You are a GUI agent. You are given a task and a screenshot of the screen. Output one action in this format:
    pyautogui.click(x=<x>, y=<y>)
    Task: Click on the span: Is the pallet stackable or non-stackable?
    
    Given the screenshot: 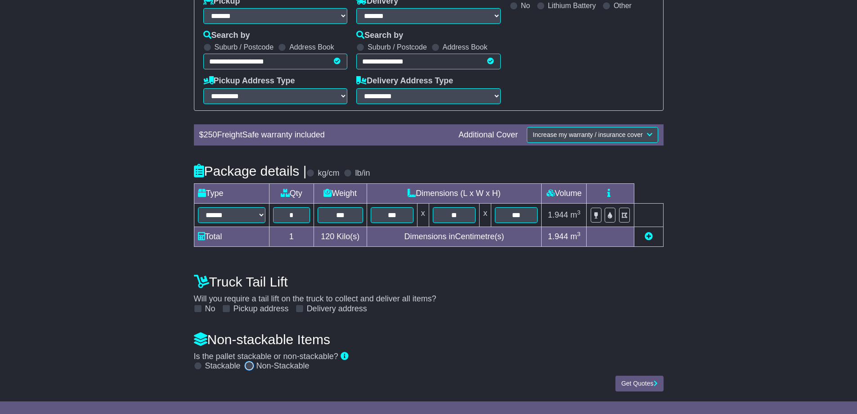 What is the action you would take?
    pyautogui.click(x=266, y=356)
    